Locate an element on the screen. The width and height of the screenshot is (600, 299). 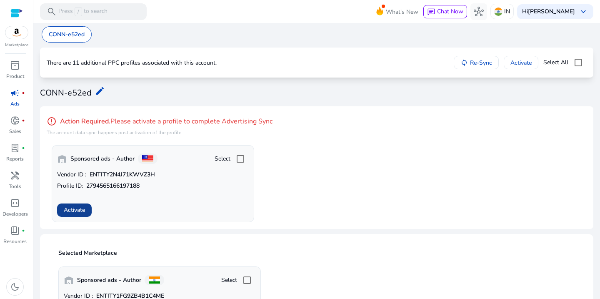
button: Re-Sync is located at coordinates (476, 62).